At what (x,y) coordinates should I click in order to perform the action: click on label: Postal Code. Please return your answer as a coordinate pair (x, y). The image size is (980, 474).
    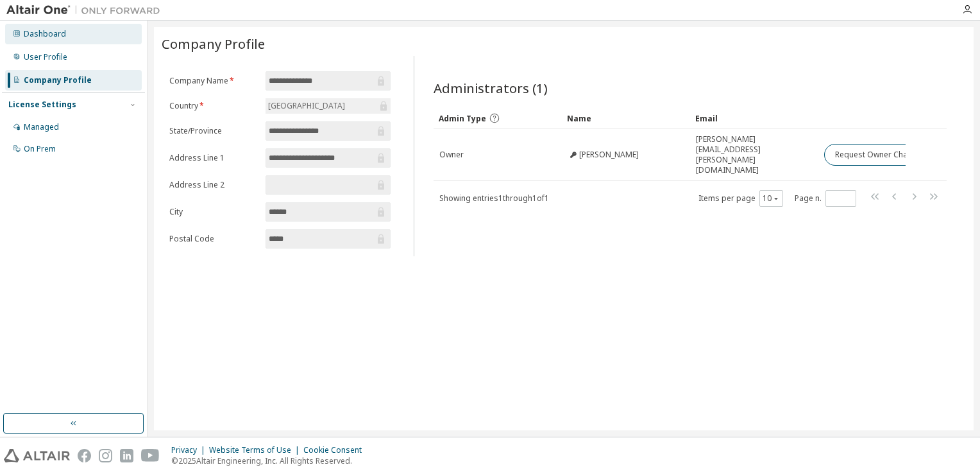
    Looking at the image, I should click on (213, 239).